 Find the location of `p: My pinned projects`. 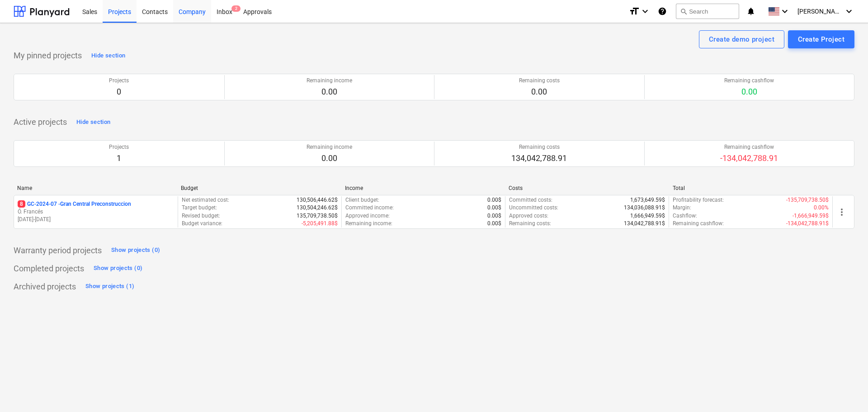

p: My pinned projects is located at coordinates (48, 56).